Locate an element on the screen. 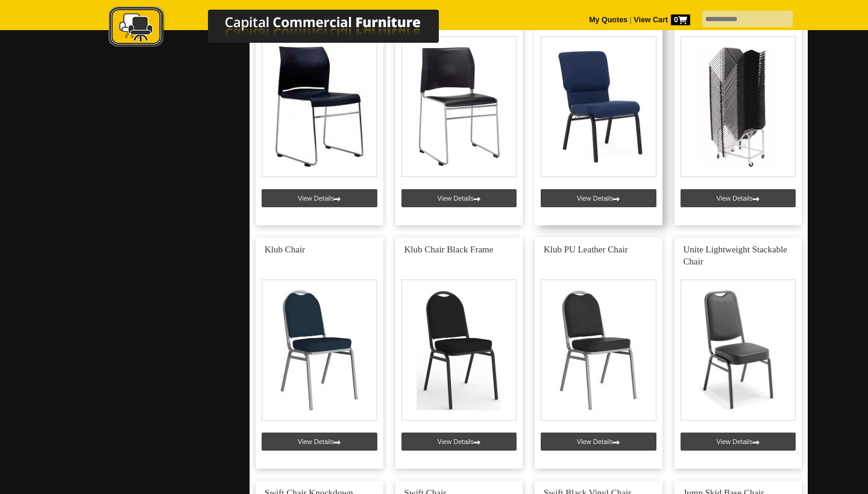 The image size is (868, 494). span: 0 is located at coordinates (681, 20).